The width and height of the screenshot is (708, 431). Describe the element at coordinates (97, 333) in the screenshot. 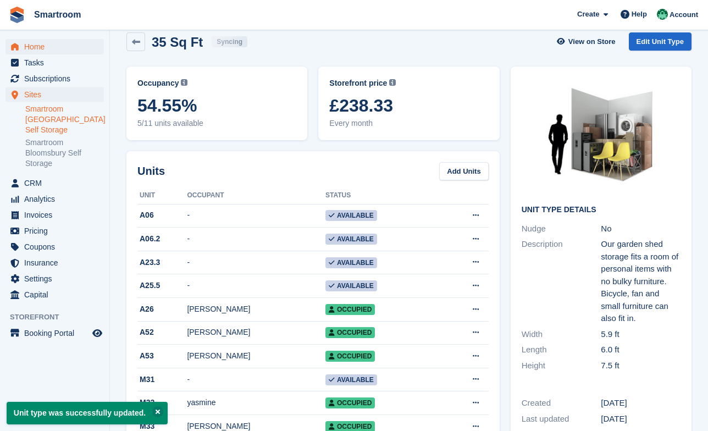

I see `a: Preview store` at that location.